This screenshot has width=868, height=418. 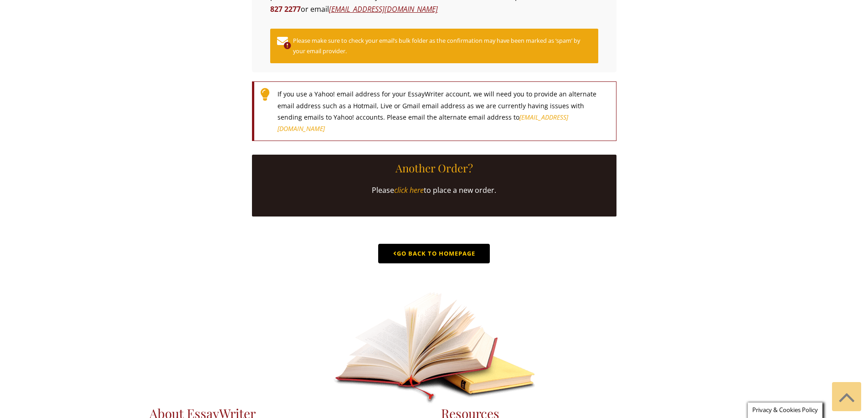 What do you see at coordinates (437, 111) in the screenshot?
I see `span: If you use a Yahoo! email address for your EssayWriter account, we will need you to provide an al...` at bounding box center [437, 111].